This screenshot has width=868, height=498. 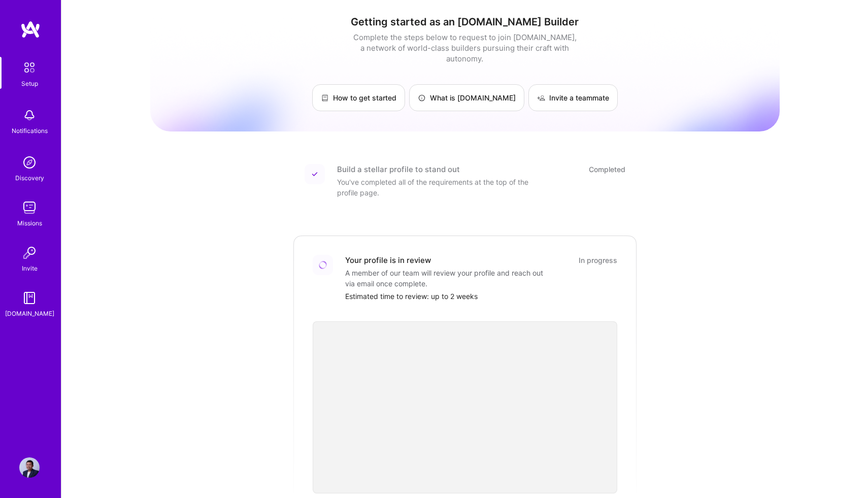 I want to click on div: You've completed all of the requirements at the top of the profile page., so click(x=439, y=187).